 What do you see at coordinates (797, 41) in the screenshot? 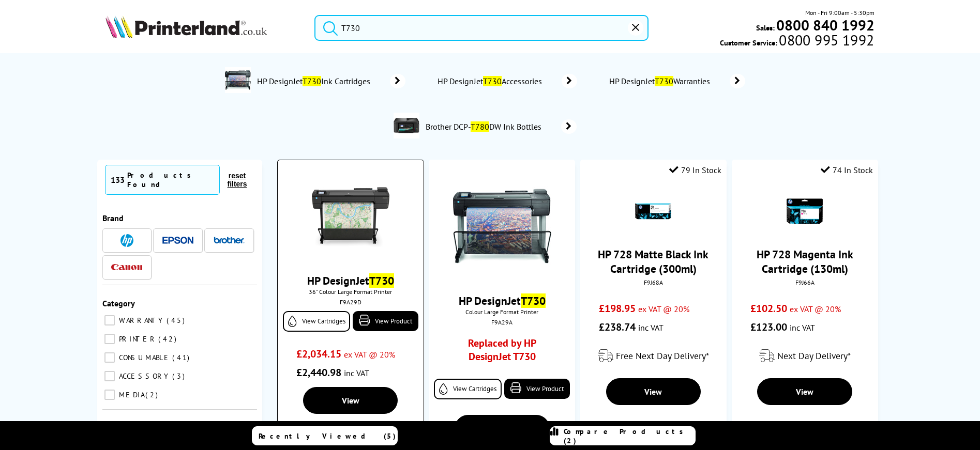
I see `span: Customer Service:` at bounding box center [797, 41].